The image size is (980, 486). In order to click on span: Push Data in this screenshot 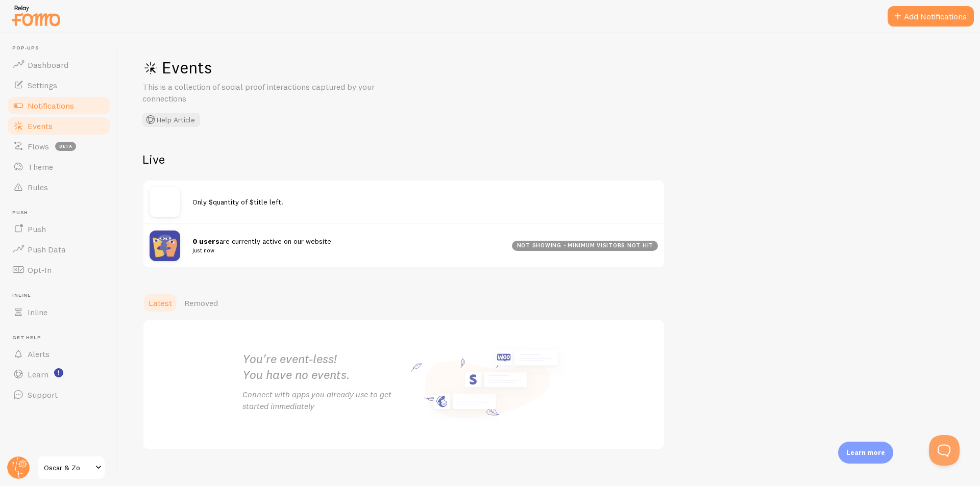, I will do `click(47, 249)`.